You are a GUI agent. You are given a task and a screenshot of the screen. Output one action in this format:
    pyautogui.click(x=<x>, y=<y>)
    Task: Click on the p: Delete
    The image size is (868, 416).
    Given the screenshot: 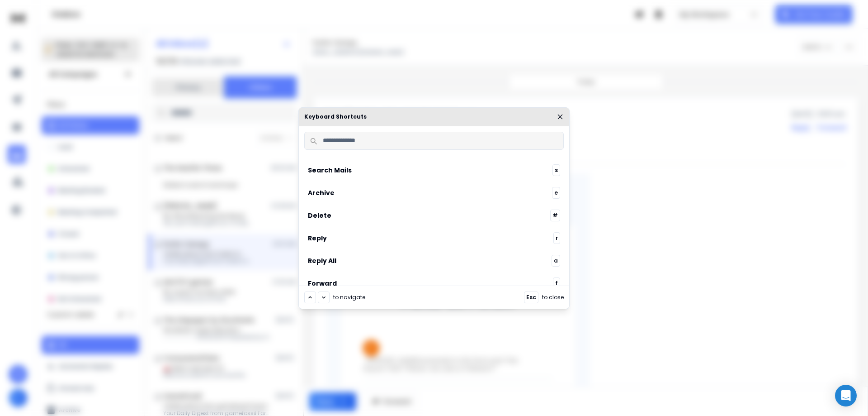 What is the action you would take?
    pyautogui.click(x=319, y=215)
    